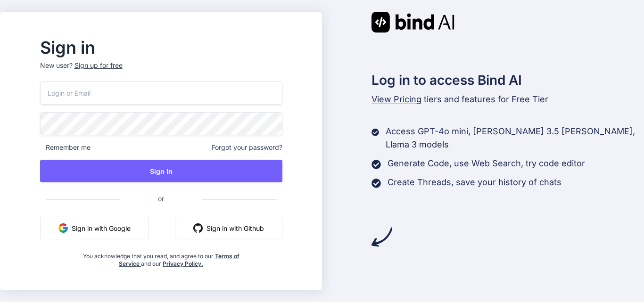 This screenshot has height=302, width=644. I want to click on p: tiers and features for Free Tier, so click(508, 99).